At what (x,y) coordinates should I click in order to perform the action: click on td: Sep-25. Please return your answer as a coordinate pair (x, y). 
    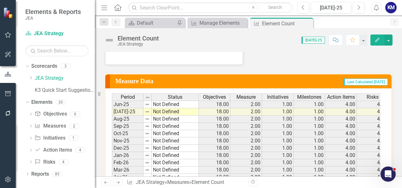
    Looking at the image, I should click on (128, 126).